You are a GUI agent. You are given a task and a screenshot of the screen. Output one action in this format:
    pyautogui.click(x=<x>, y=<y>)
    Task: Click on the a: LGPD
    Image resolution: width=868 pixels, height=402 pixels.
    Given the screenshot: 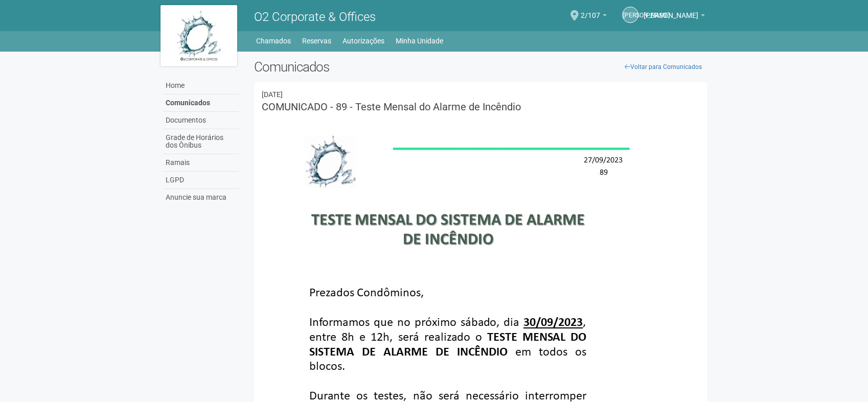 What is the action you would take?
    pyautogui.click(x=201, y=180)
    